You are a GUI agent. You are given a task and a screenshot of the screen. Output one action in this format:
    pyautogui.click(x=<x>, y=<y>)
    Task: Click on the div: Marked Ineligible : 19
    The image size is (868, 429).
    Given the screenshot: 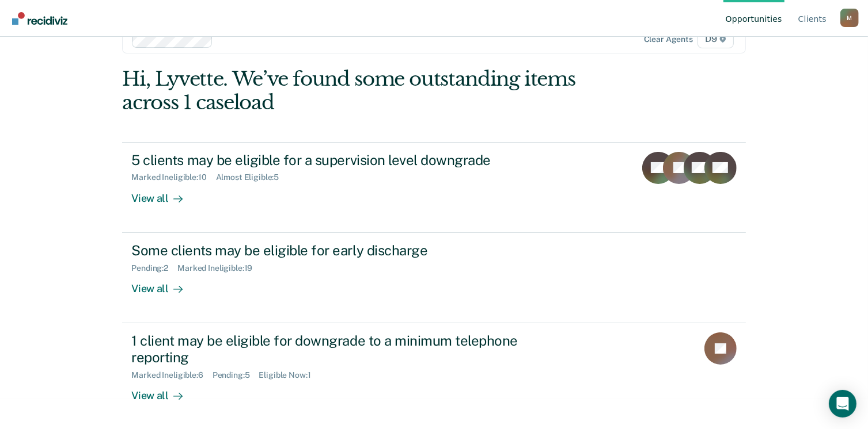 What is the action you would take?
    pyautogui.click(x=220, y=268)
    